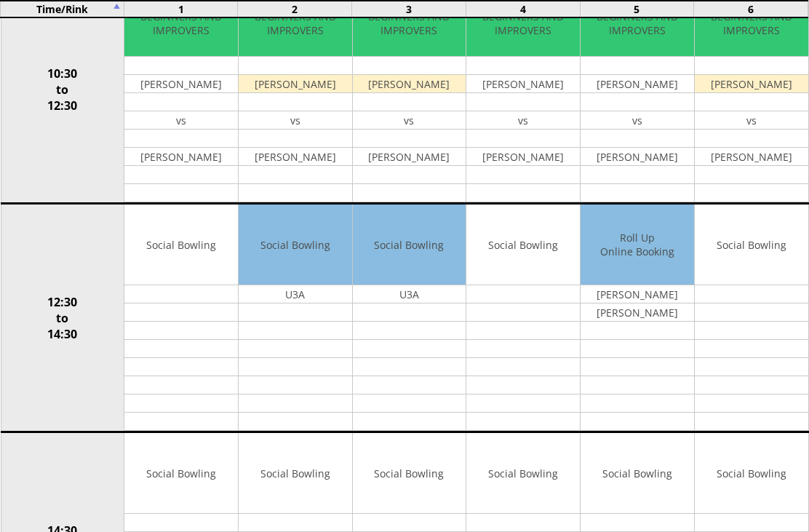  I want to click on td: Roll Up Online Booking, so click(638, 245).